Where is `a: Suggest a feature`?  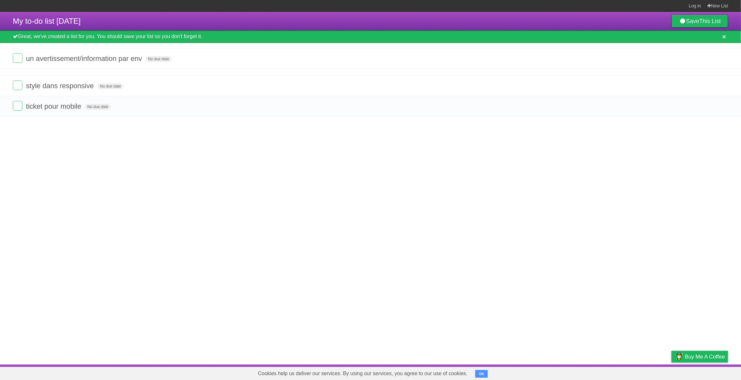 a: Suggest a feature is located at coordinates (708, 372).